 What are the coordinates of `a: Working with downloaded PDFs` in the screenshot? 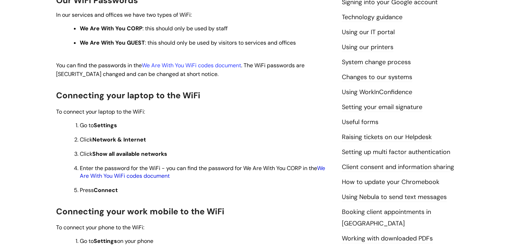 It's located at (387, 239).